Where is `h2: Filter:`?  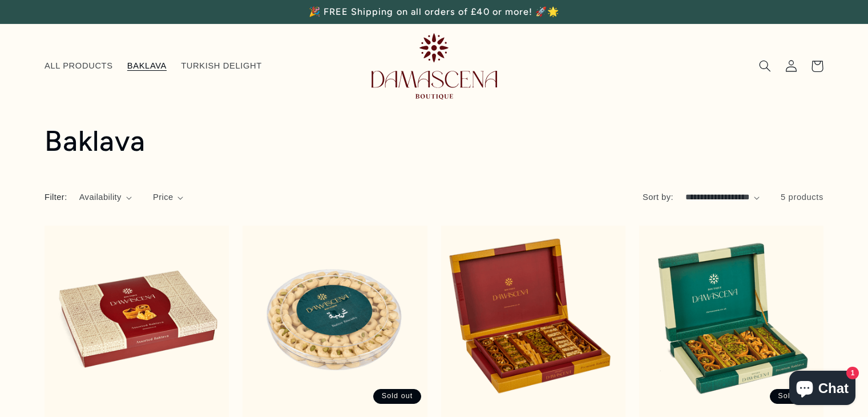 h2: Filter: is located at coordinates (56, 198).